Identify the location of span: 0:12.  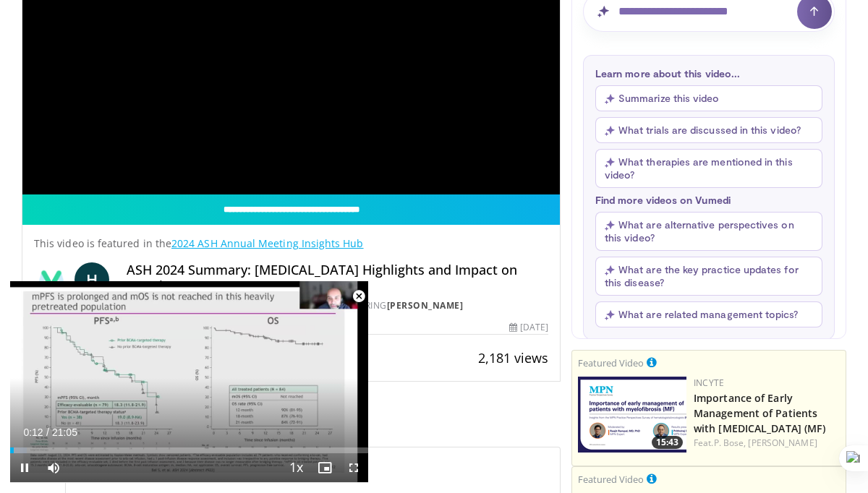
(32, 433).